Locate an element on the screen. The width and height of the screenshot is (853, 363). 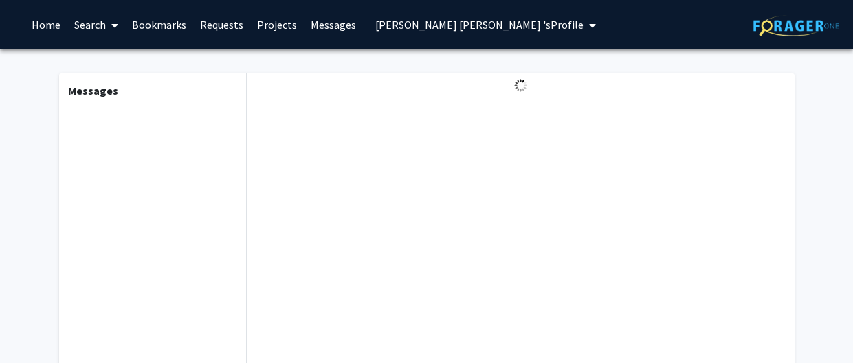
a: Requests is located at coordinates (221, 25).